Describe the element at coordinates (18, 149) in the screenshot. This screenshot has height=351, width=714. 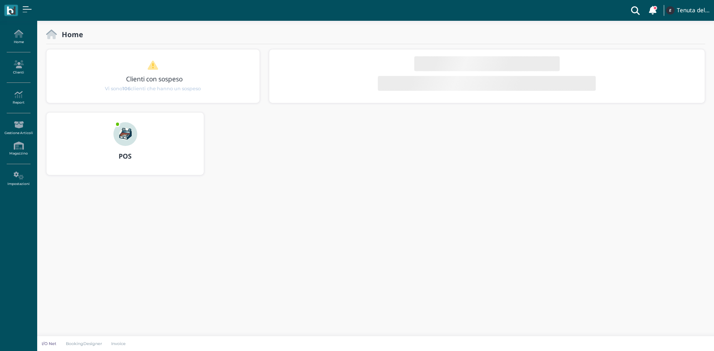
I see `a: Magazzino` at that location.